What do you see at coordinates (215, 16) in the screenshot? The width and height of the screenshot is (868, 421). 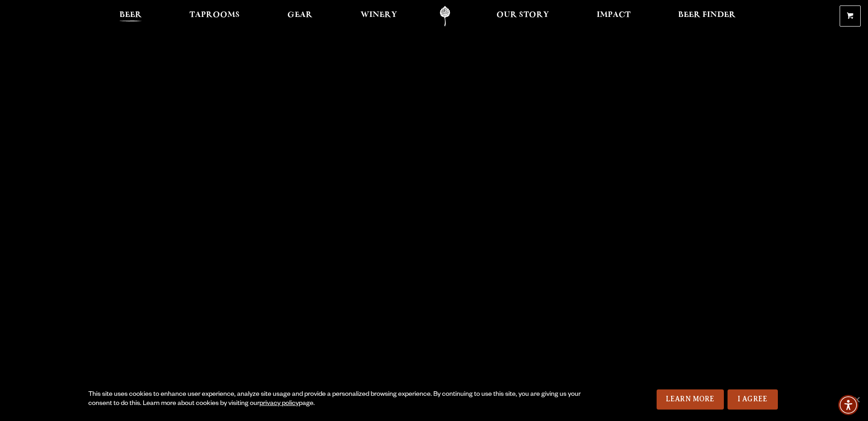 I see `a: Taprooms` at bounding box center [215, 16].